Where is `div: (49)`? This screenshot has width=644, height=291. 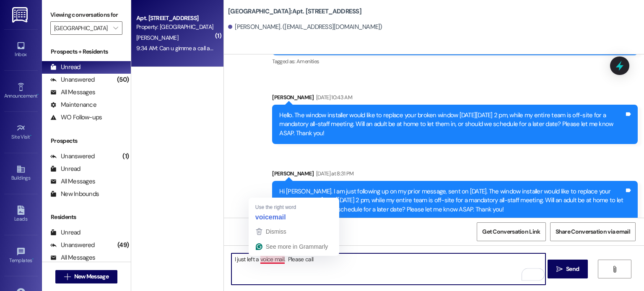
div: (49) is located at coordinates (123, 245).